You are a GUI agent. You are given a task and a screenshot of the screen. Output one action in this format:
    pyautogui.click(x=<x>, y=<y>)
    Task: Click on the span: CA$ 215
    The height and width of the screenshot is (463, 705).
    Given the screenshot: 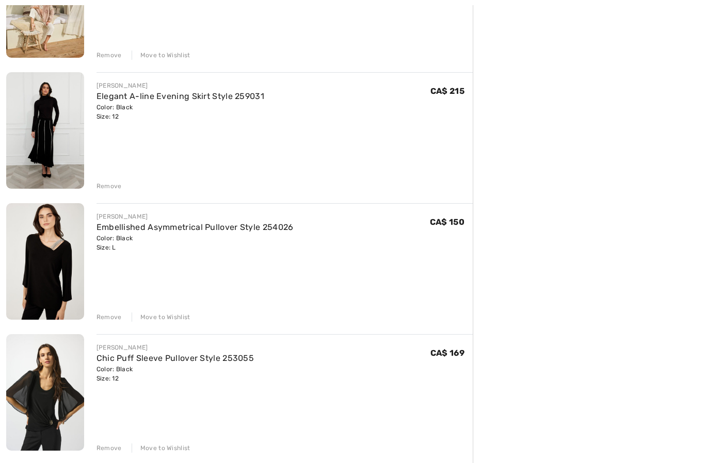 What is the action you would take?
    pyautogui.click(x=447, y=91)
    